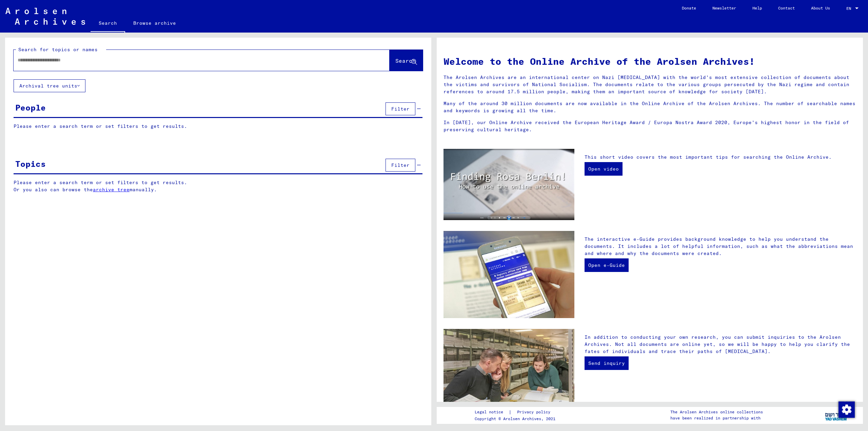  Describe the element at coordinates (607, 265) in the screenshot. I see `a: Open e-Guide` at that location.